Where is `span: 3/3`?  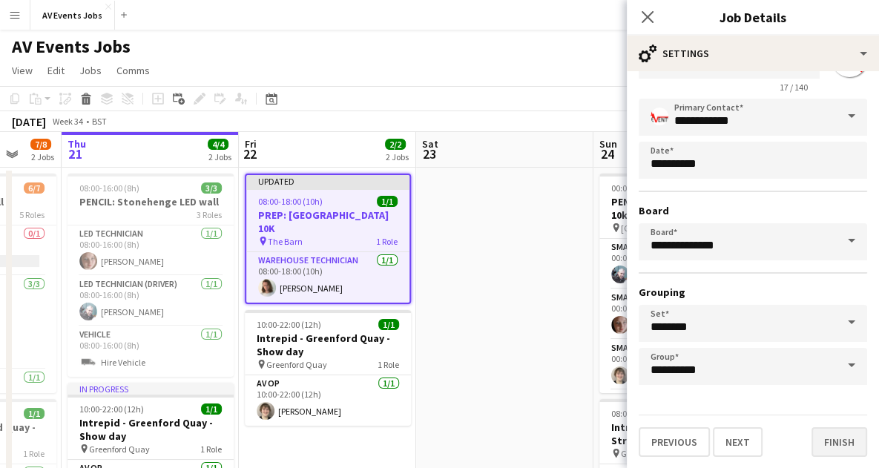 span: 3/3 is located at coordinates (211, 188).